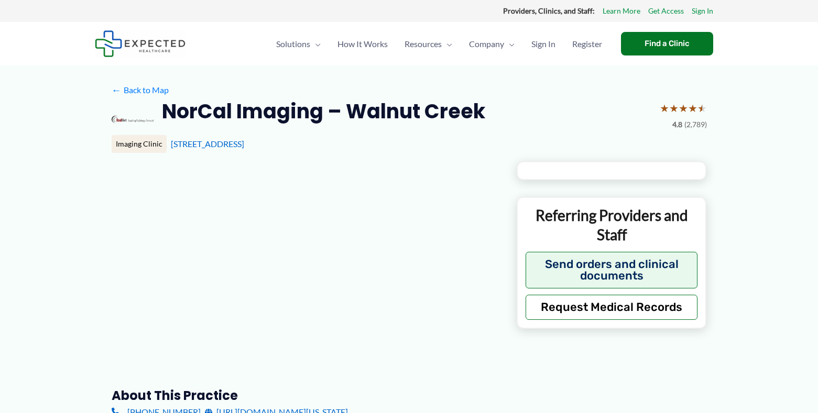  What do you see at coordinates (611, 308) in the screenshot?
I see `button: Request Medical Records` at bounding box center [611, 308].